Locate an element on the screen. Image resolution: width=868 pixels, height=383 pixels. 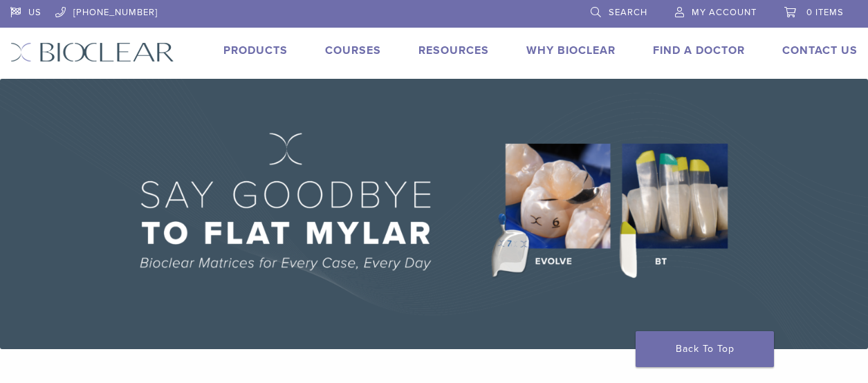
a: Contact Us is located at coordinates (820, 51).